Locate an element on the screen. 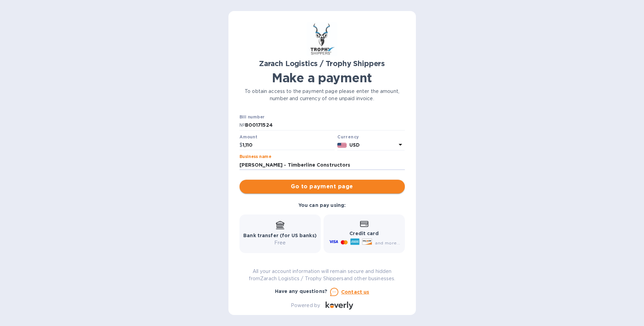 The image size is (644, 326). label: Amount is located at coordinates (248, 137).